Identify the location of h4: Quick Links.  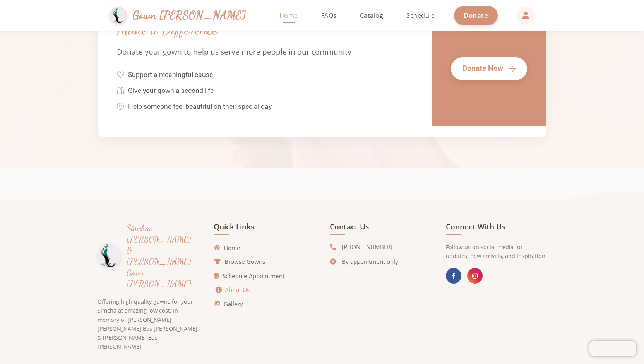
(264, 229).